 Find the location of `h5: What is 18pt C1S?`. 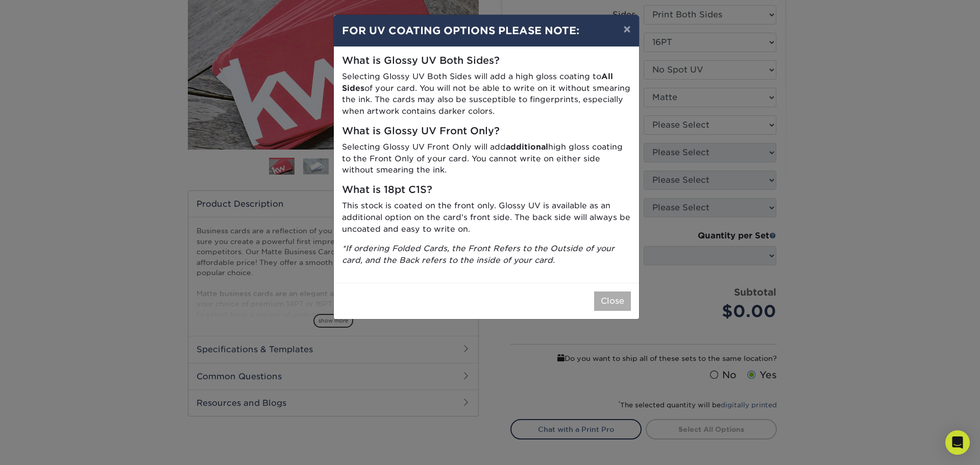

h5: What is 18pt C1S? is located at coordinates (487, 190).